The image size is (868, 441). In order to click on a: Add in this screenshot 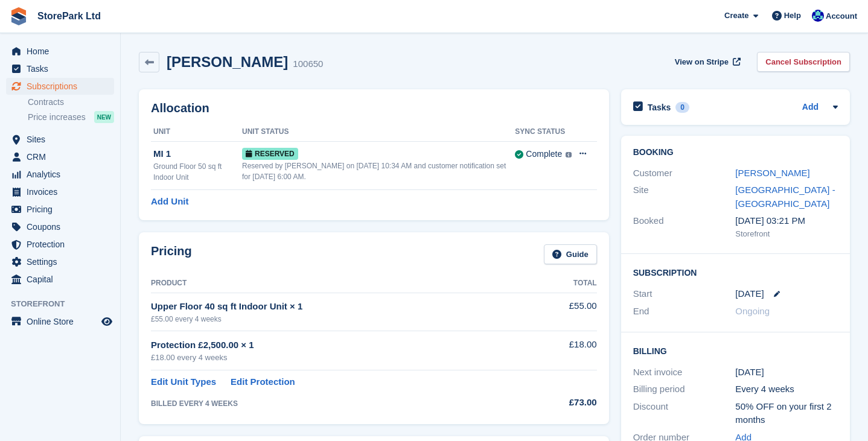, I will do `click(810, 108)`.